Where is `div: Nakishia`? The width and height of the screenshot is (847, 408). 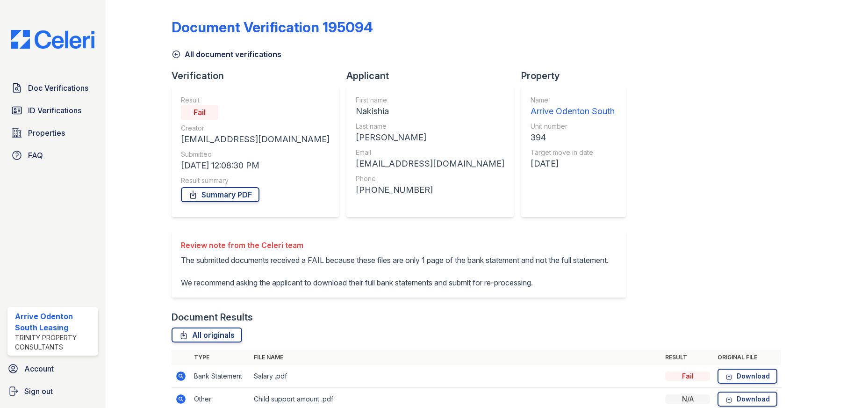
div: Nakishia is located at coordinates (430, 111).